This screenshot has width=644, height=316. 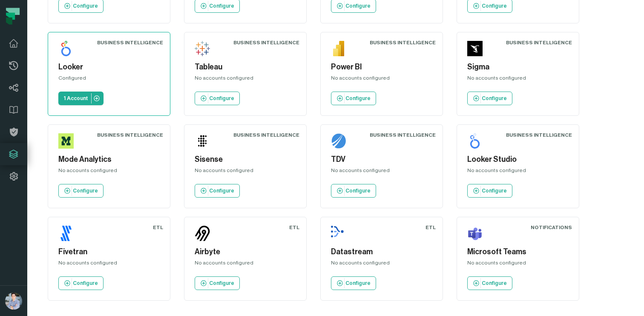 I want to click on div: Notifications, so click(x=551, y=227).